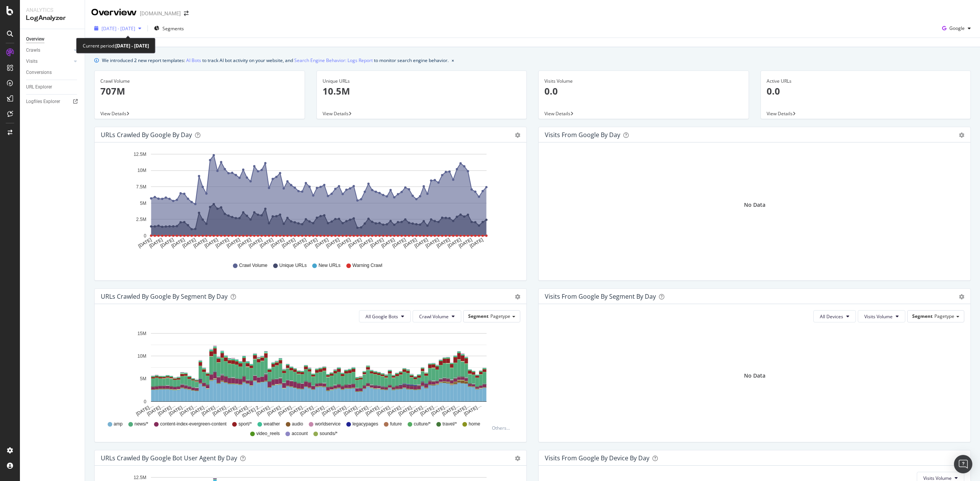 The height and width of the screenshot is (481, 980). I want to click on div: Active URLs, so click(866, 81).